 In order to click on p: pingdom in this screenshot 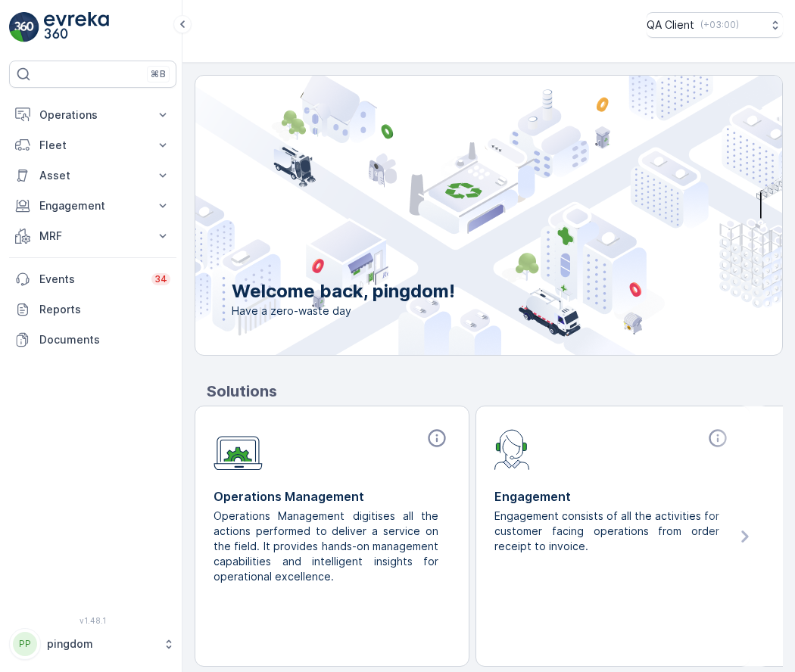, I will do `click(101, 644)`.